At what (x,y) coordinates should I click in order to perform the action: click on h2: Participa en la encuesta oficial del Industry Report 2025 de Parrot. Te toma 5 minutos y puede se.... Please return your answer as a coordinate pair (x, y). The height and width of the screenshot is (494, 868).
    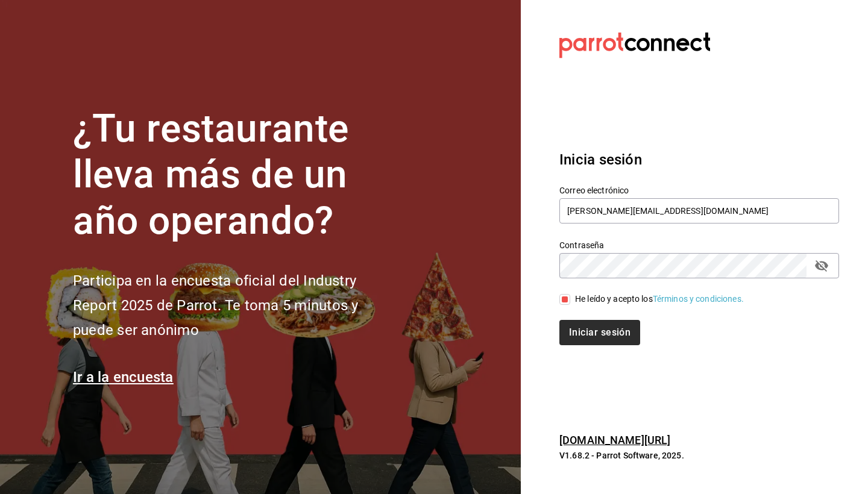
    Looking at the image, I should click on (235, 306).